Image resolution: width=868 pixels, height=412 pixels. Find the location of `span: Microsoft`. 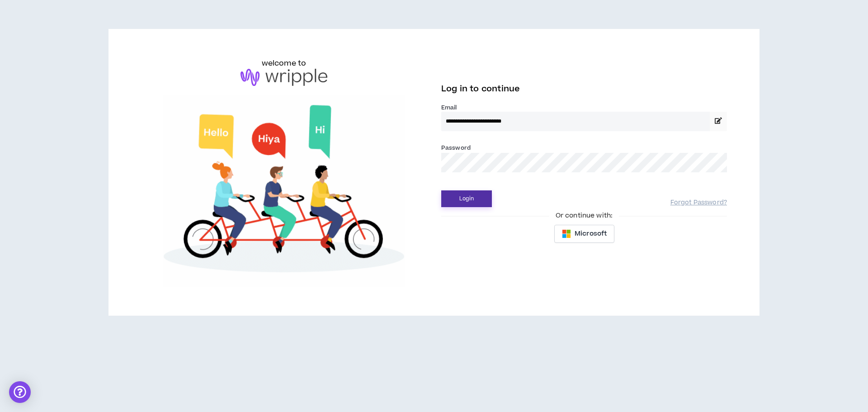

span: Microsoft is located at coordinates (590, 234).